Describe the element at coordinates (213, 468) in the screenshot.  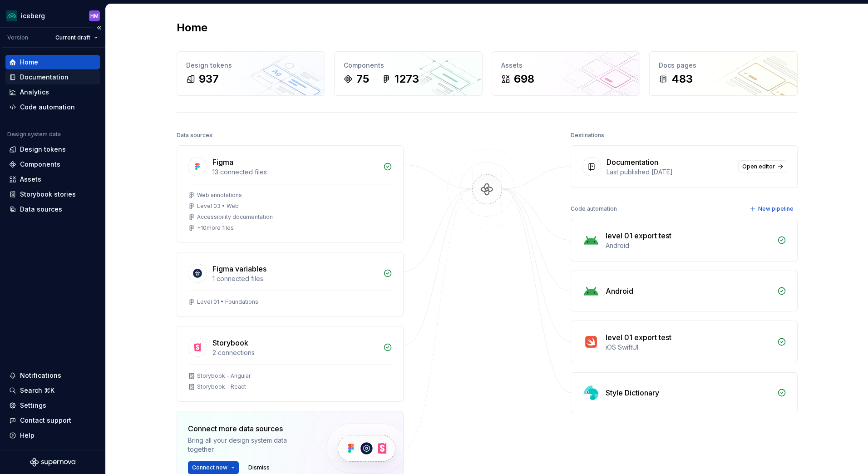
I see `button: Connect new` at that location.